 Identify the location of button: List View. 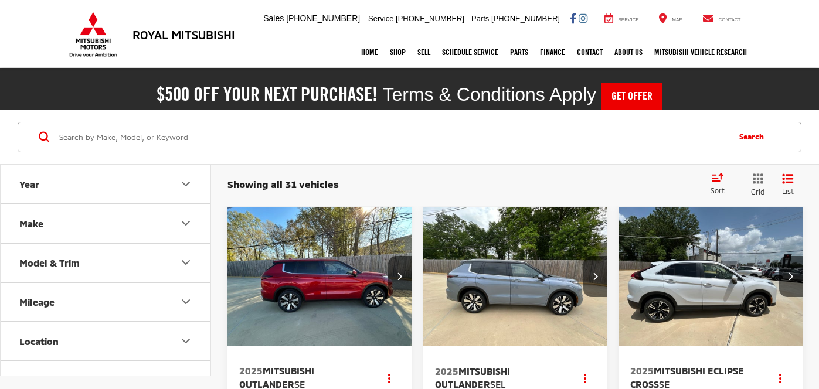
(788, 185).